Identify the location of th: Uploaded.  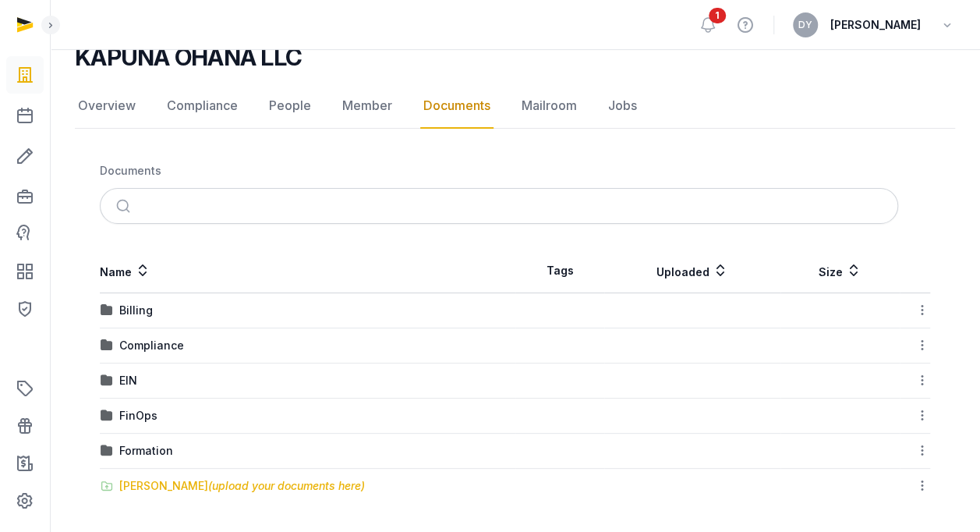
(692, 271).